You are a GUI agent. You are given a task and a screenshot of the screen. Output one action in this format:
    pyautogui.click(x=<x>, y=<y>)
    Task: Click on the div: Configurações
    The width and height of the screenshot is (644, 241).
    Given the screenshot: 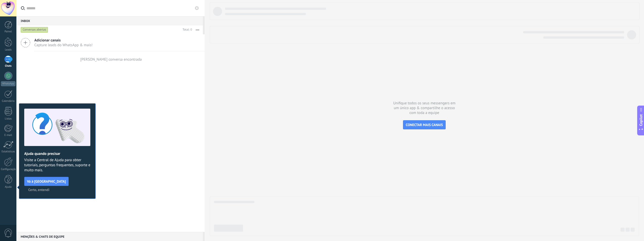 What is the action you would take?
    pyautogui.click(x=8, y=169)
    